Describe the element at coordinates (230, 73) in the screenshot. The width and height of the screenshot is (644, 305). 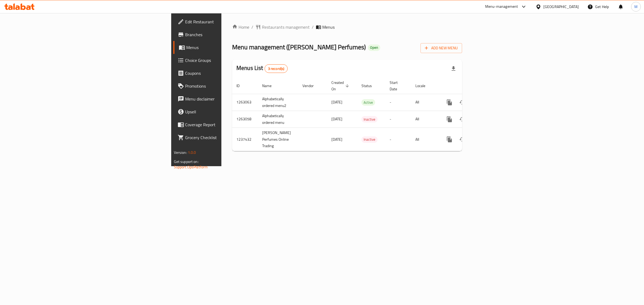
I see `span: Coupons` at that location.